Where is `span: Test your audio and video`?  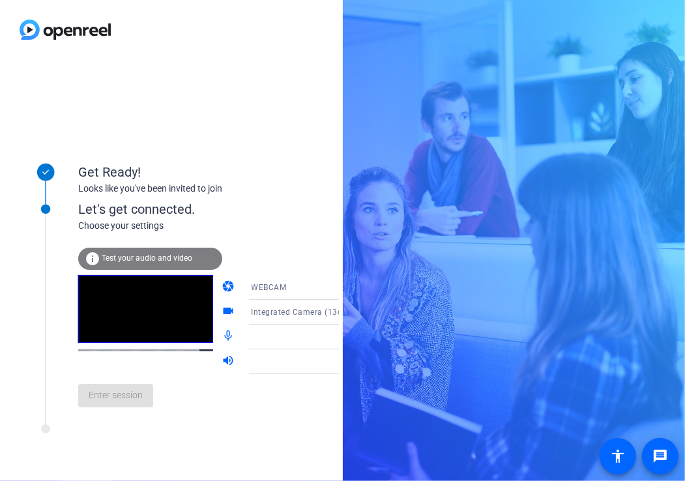
span: Test your audio and video is located at coordinates (147, 258).